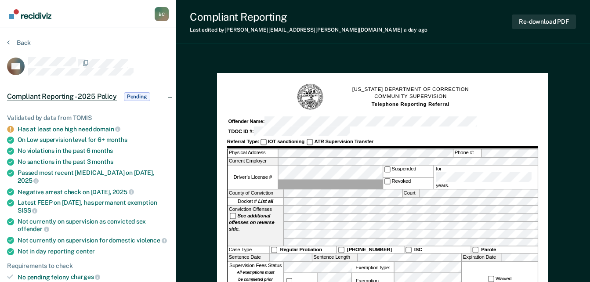  Describe the element at coordinates (243, 142) in the screenshot. I see `strong: Referral Type:` at that location.